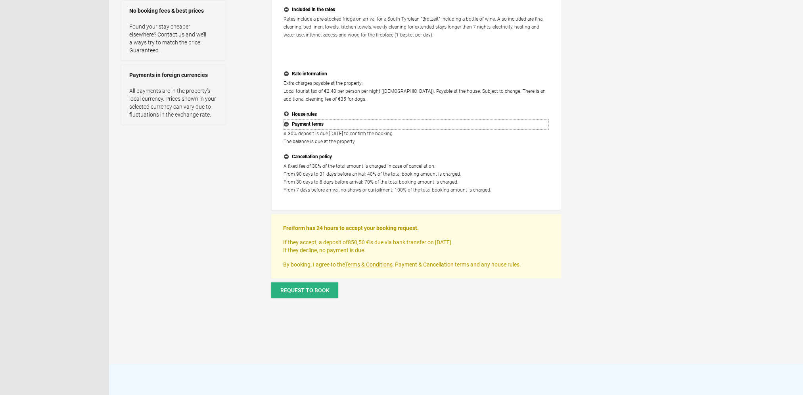 This screenshot has width=803, height=395. Describe the element at coordinates (173, 103) in the screenshot. I see `p: All payments are in the property’s local currency. Prices shown in your selected currency can var...` at that location.